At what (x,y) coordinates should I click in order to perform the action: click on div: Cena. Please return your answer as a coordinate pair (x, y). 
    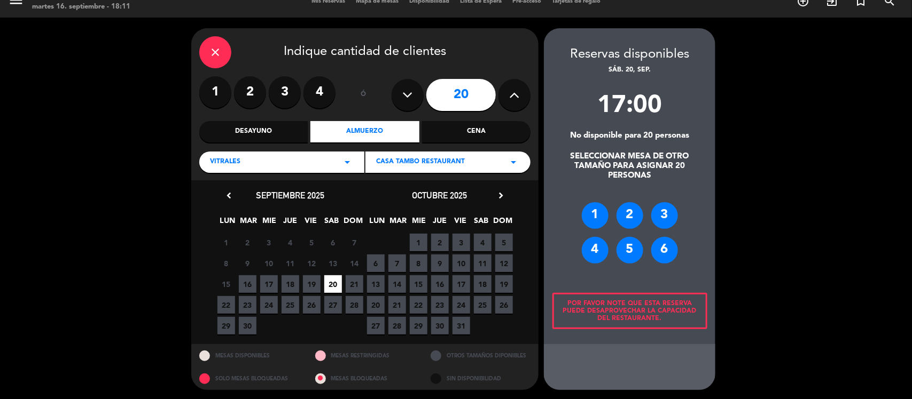
    Looking at the image, I should click on (476, 132).